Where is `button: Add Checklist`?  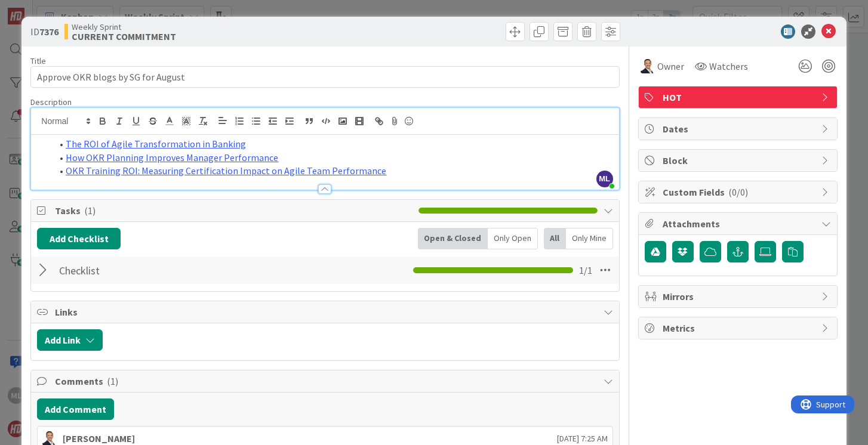 button: Add Checklist is located at coordinates (79, 239).